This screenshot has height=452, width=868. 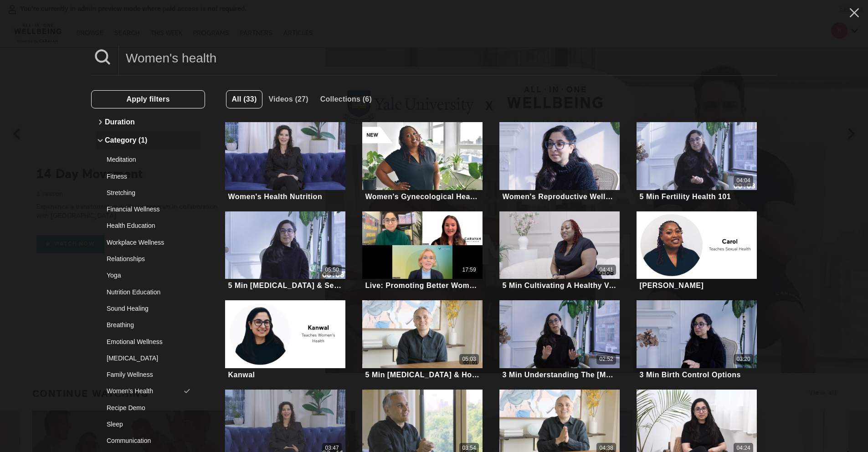 What do you see at coordinates (148, 292) in the screenshot?
I see `button: Nutrition Education` at bounding box center [148, 292].